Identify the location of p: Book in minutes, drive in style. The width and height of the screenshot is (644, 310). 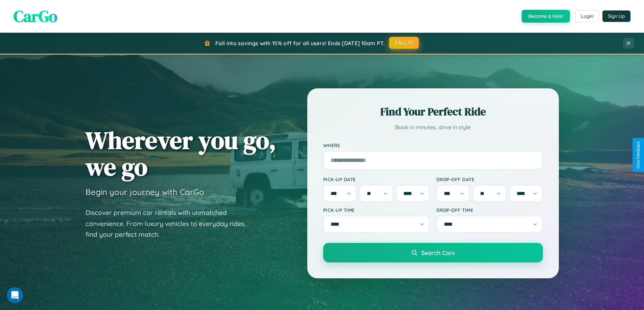
(433, 127).